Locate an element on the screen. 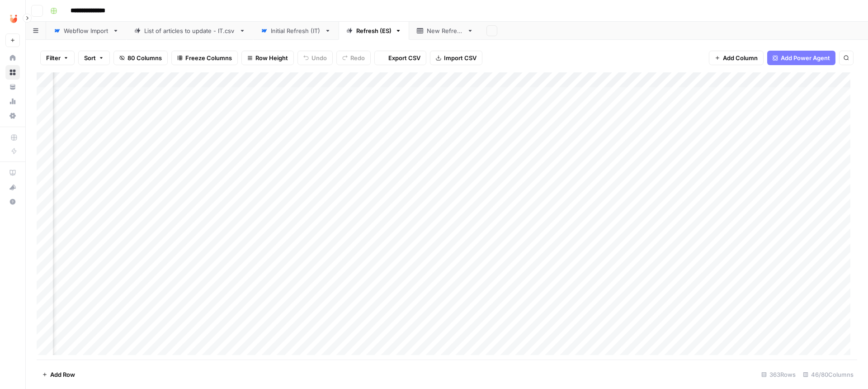 The width and height of the screenshot is (868, 389). span: Freeze Columns is located at coordinates (208, 58).